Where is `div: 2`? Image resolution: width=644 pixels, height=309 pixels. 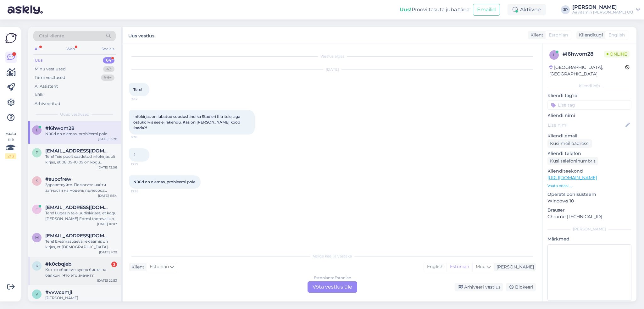
div: 2 is located at coordinates (114, 264).